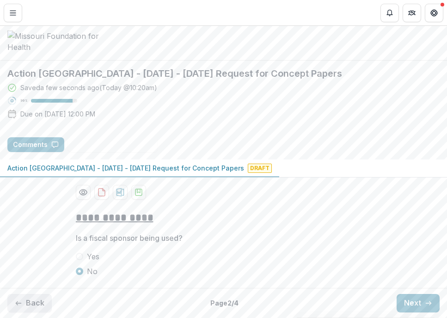 The height and width of the screenshot is (318, 447). Describe the element at coordinates (89, 87) in the screenshot. I see `div: Saved a few seconds ago ( Today @ 10:20am )` at that location.